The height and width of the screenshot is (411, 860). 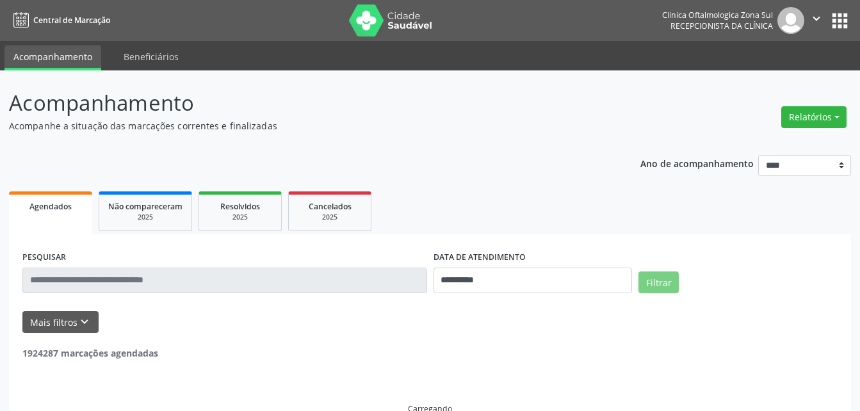 I want to click on a: Beneficiários, so click(x=151, y=56).